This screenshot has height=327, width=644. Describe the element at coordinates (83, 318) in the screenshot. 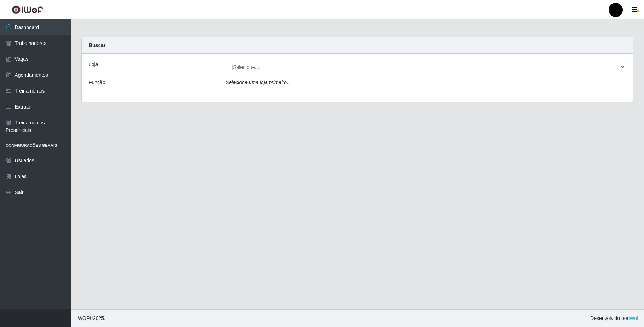

I see `span: IWOF` at that location.